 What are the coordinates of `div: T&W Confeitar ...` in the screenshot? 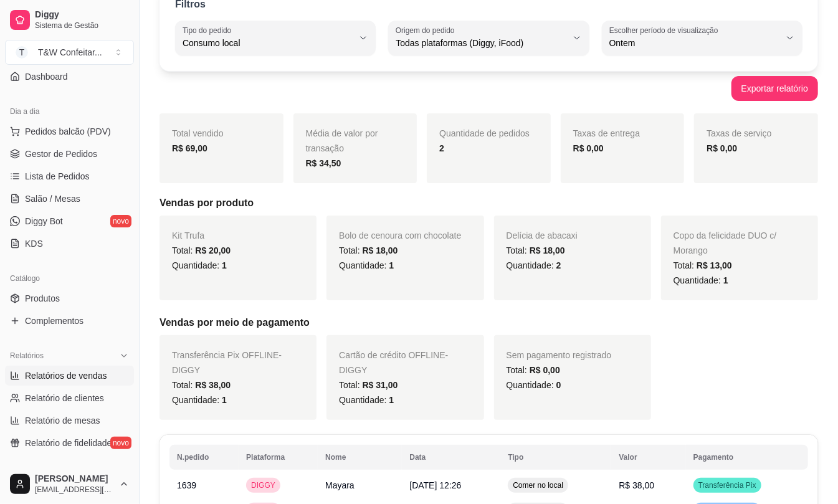 It's located at (69, 52).